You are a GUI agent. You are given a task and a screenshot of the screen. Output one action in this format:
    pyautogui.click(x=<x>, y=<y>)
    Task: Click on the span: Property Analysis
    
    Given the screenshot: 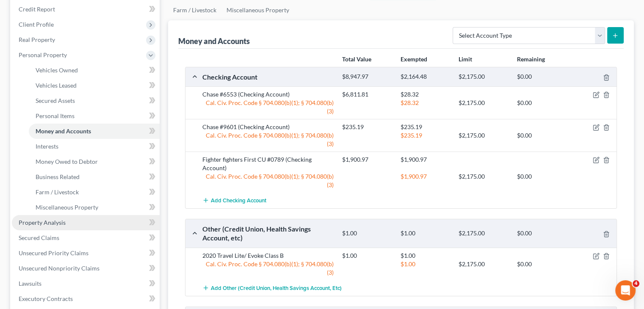 What is the action you would take?
    pyautogui.click(x=42, y=222)
    